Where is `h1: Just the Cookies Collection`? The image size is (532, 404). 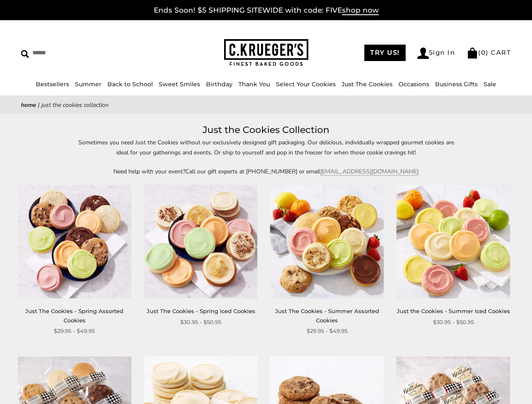
h1: Just the Cookies Collection is located at coordinates (266, 130).